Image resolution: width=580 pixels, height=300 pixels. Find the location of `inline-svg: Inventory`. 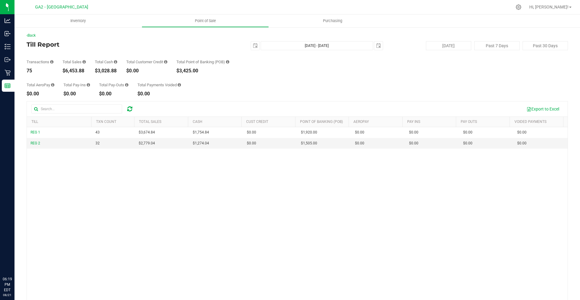

inline-svg: Inventory is located at coordinates (8, 47).